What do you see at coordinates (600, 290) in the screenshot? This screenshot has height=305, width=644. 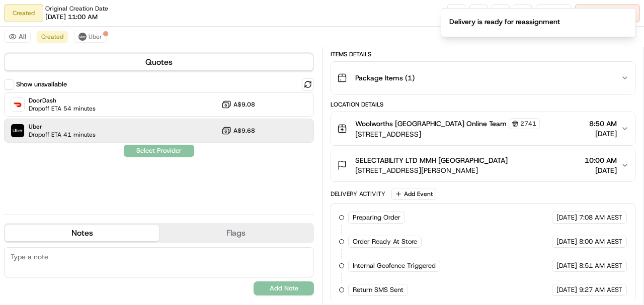 I see `span: 9:27 AM AEST` at bounding box center [600, 290].